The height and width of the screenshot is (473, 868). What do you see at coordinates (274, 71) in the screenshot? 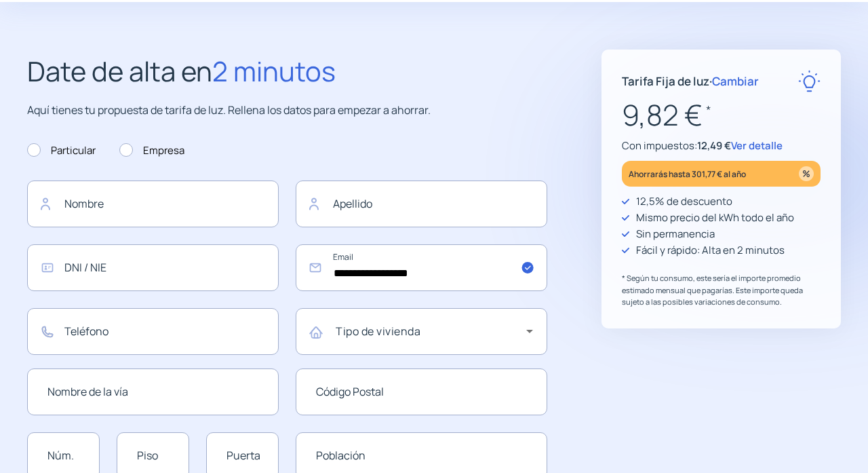
I see `span: 2 minutos` at bounding box center [274, 71].